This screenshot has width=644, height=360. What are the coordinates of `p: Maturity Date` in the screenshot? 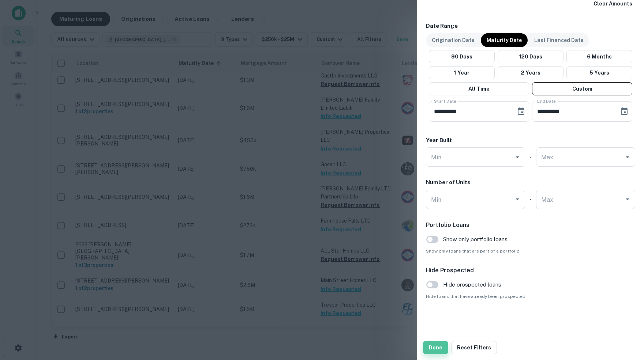 It's located at (504, 40).